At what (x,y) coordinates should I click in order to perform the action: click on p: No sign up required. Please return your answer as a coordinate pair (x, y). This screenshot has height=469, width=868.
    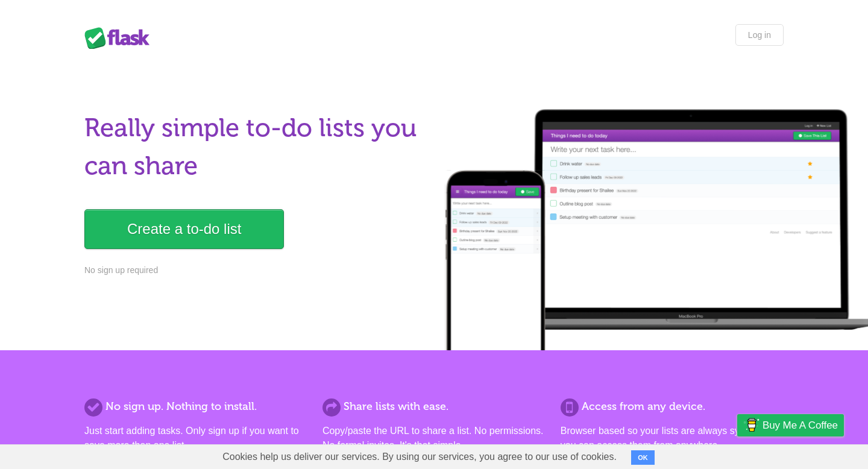
    Looking at the image, I should click on (255, 270).